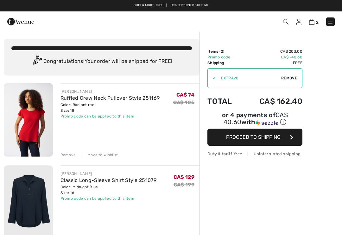 This screenshot has width=342, height=235. What do you see at coordinates (314, 22) in the screenshot?
I see `a: 2` at bounding box center [314, 22].